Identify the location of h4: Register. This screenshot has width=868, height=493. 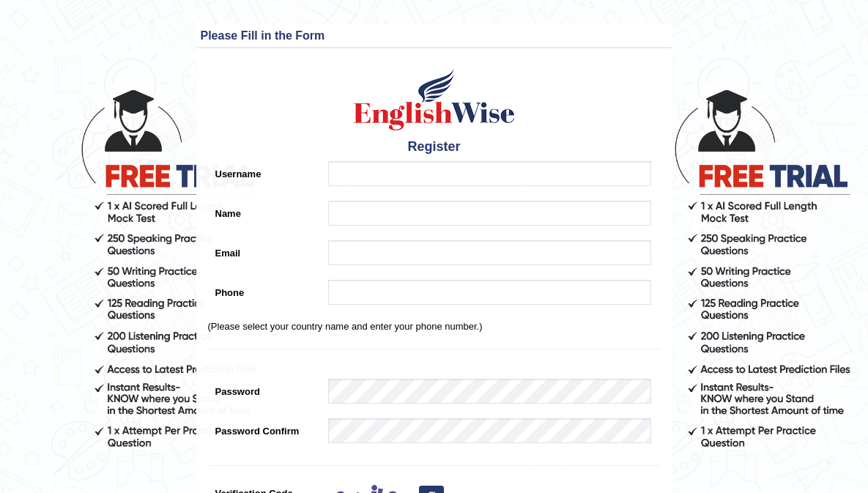
(434, 147).